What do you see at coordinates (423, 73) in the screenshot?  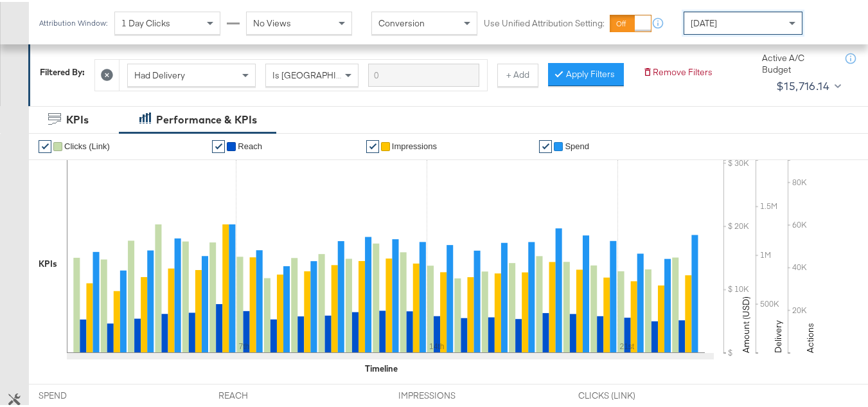 I see `input: Enter a search term` at bounding box center [423, 73].